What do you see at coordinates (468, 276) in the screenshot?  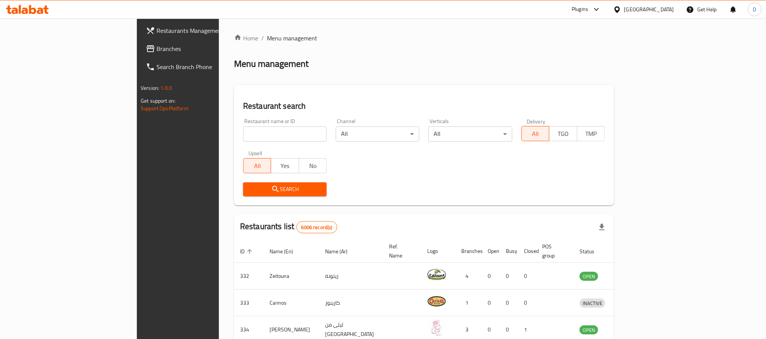 I see `td: 4` at bounding box center [468, 276].